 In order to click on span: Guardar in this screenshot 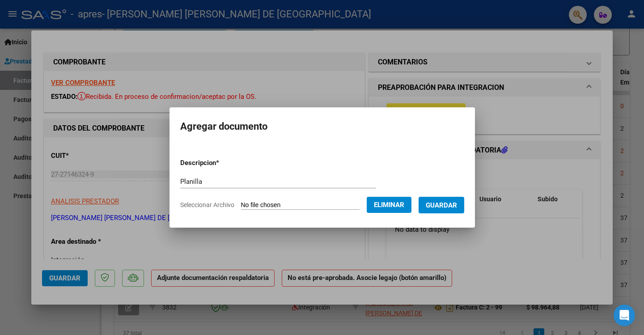, I will do `click(441, 206)`.